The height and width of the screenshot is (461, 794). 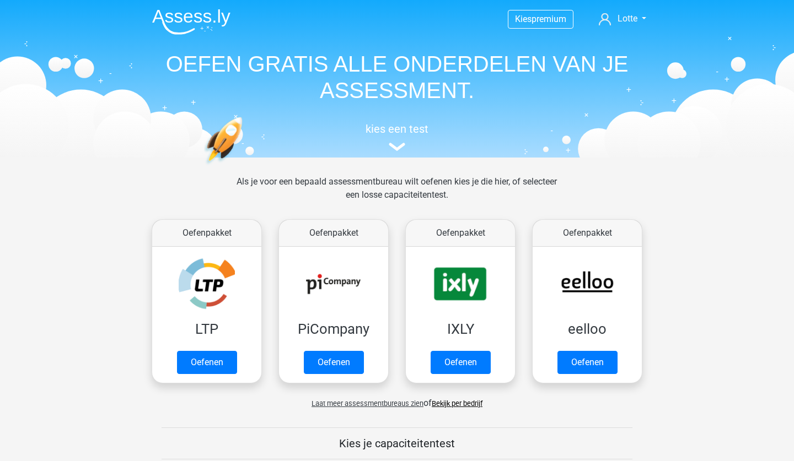 What do you see at coordinates (367, 404) in the screenshot?
I see `span: Laat meer assessmentbureaus zien` at bounding box center [367, 404].